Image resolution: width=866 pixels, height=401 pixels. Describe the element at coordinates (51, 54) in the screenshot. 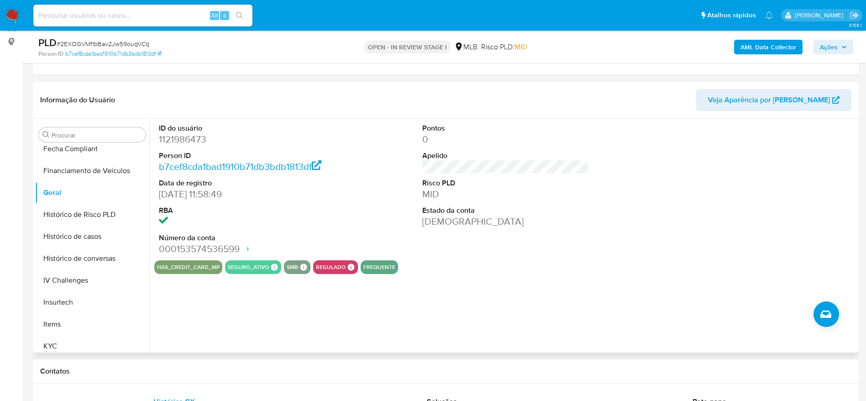

I see `b: Person ID` at that location.